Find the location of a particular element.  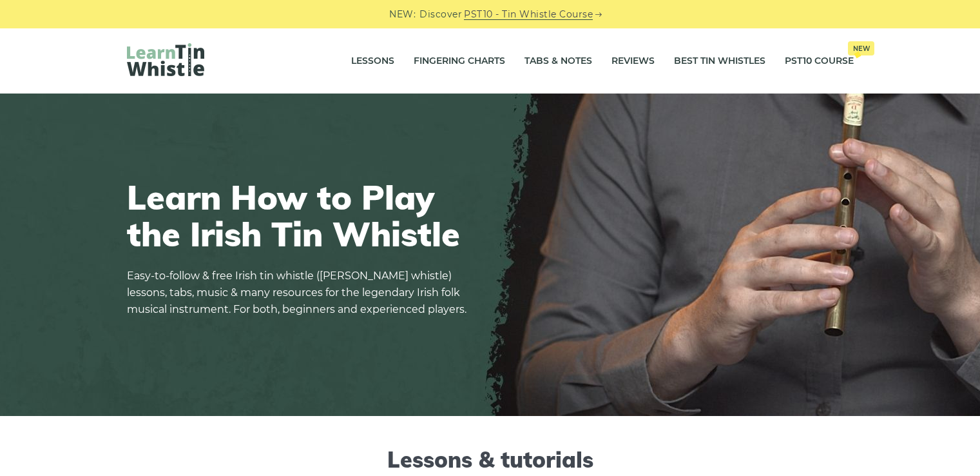

a: Lessons is located at coordinates (372, 62).